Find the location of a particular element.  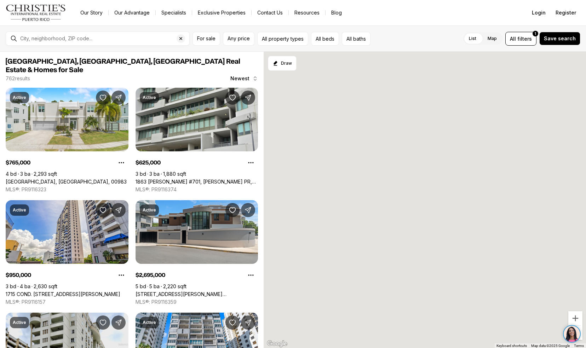

a: Specialists is located at coordinates (174, 13).